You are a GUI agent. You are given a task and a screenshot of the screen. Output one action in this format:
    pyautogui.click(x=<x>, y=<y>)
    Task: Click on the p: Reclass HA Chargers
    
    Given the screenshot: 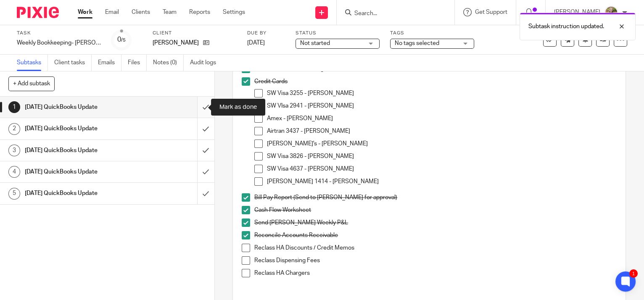 What is the action you would take?
    pyautogui.click(x=436, y=273)
    